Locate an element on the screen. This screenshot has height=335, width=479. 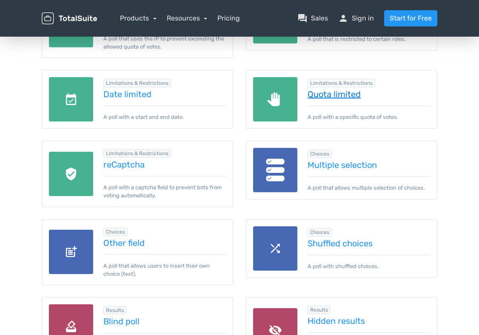
a: Shuffled choices is located at coordinates (369, 243).